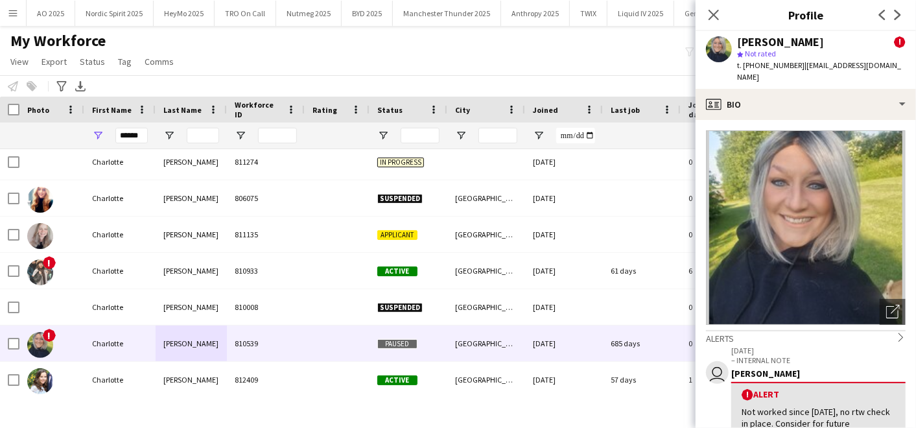 The height and width of the screenshot is (428, 916). I want to click on div: Bio, so click(806, 104).